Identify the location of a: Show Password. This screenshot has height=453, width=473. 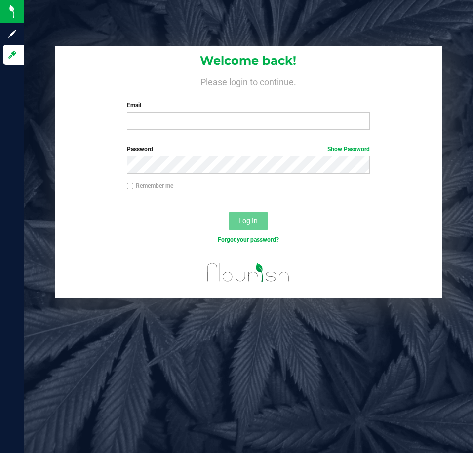
(349, 149).